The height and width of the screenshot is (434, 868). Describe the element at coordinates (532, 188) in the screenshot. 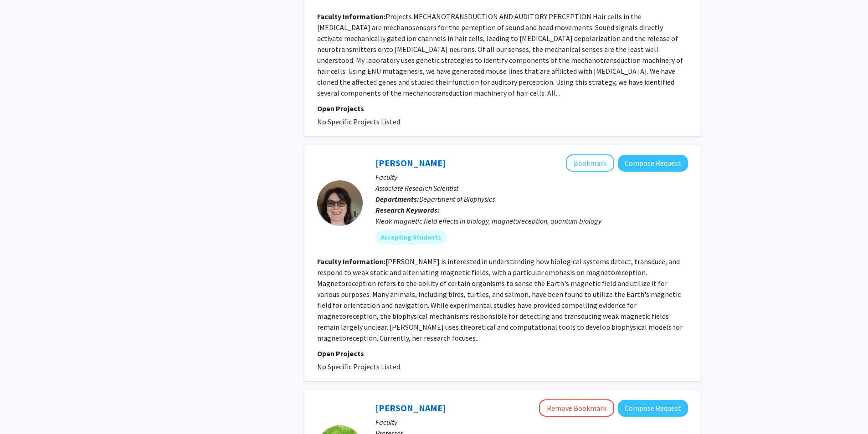

I see `p: Associate Research Scientist` at that location.